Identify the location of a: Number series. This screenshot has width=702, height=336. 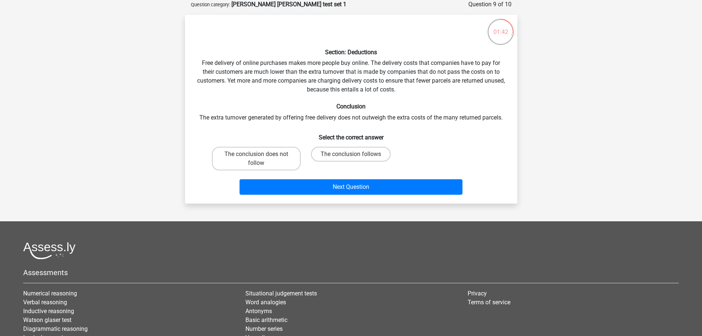
(264, 328).